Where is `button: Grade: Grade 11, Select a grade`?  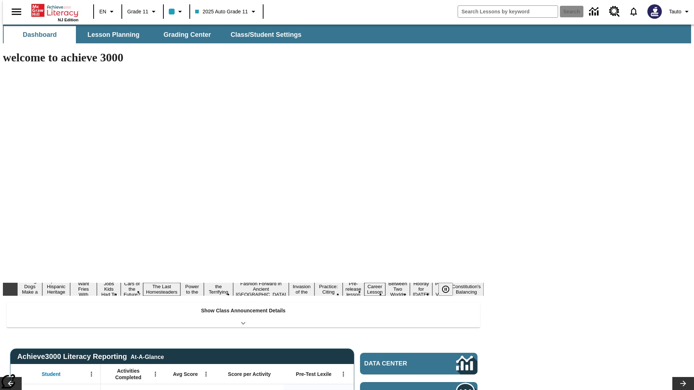
button: Grade: Grade 11, Select a grade is located at coordinates (142, 12).